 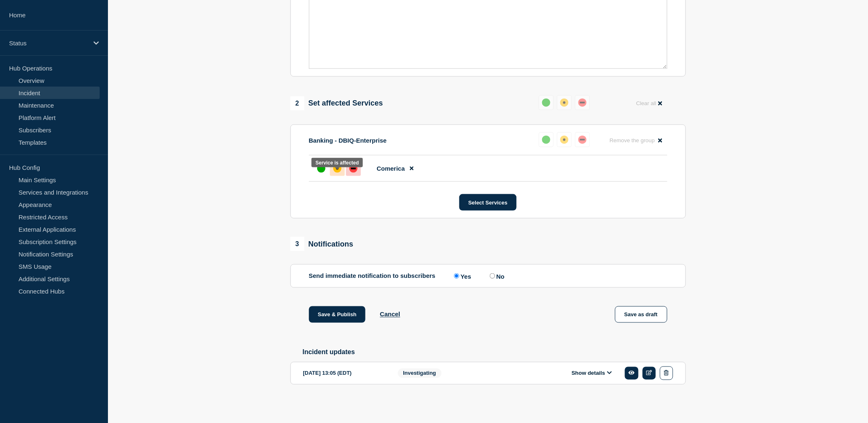 I want to click on button: Remove the group, so click(x=636, y=140).